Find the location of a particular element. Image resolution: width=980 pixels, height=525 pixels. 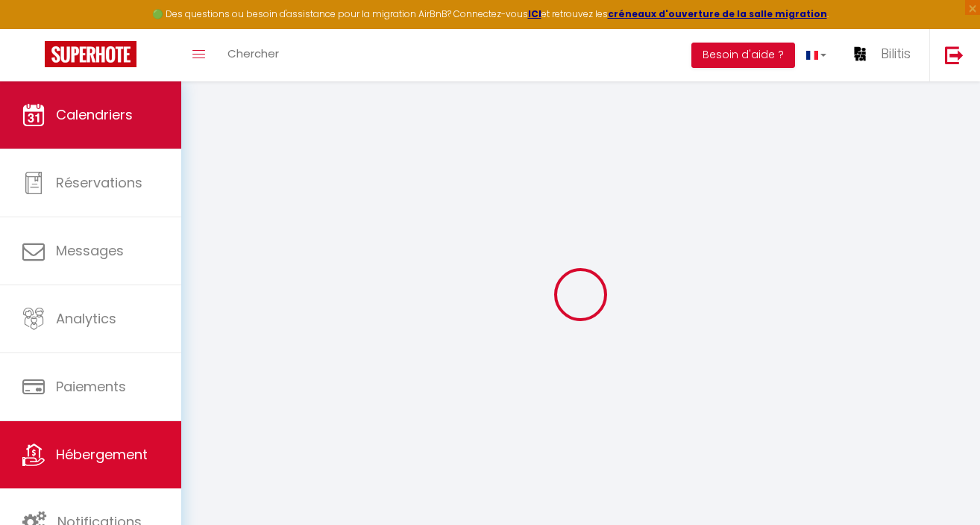

span: Paiements is located at coordinates (91, 386).